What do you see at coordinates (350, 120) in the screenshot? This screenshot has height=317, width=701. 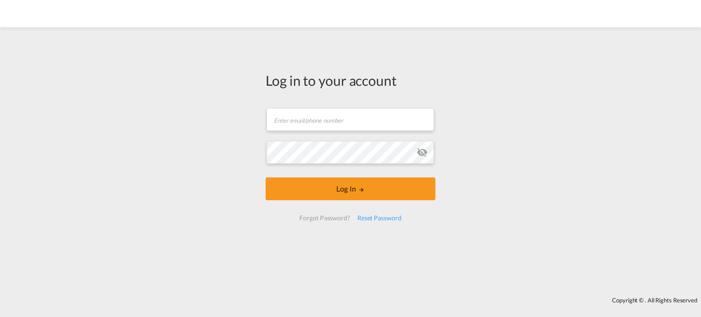 I see `input: Enter email/phone number` at bounding box center [350, 120].